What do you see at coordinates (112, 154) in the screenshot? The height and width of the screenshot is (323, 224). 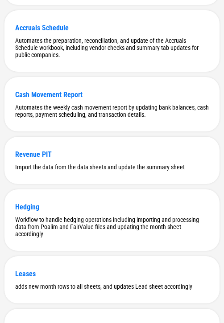 I see `div: Revenue PIT` at bounding box center [112, 154].